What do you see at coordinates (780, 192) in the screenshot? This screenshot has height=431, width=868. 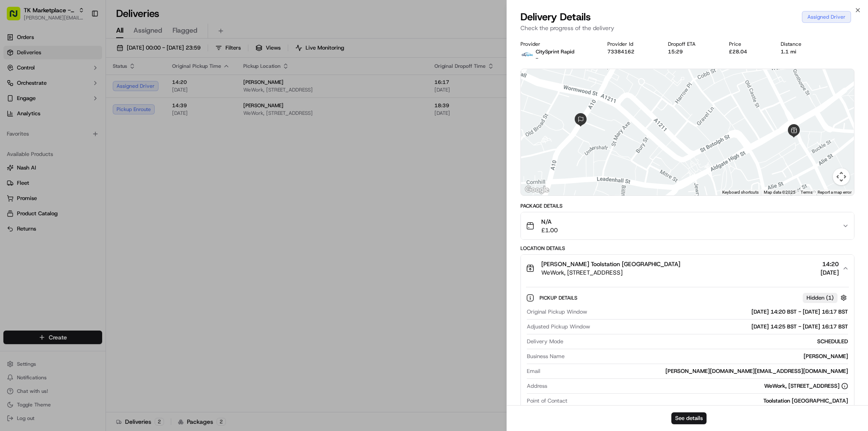 I see `span: Map data ©2025` at bounding box center [780, 192].